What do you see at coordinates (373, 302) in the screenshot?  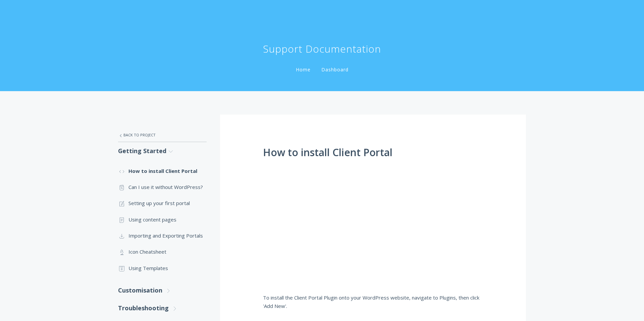 I see `p: To install the Client Portal Plugin onto your WordPress website, navigate to Plugins, then click ...` at bounding box center [373, 302].